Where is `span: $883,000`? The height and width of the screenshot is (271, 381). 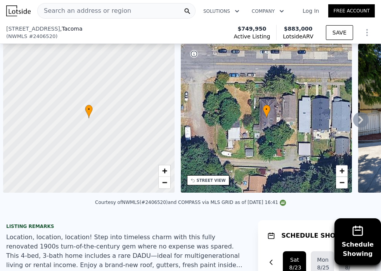
span: $883,000 is located at coordinates (298, 29).